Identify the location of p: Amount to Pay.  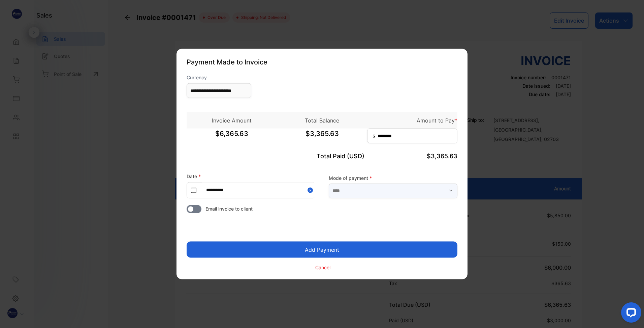
(413, 120).